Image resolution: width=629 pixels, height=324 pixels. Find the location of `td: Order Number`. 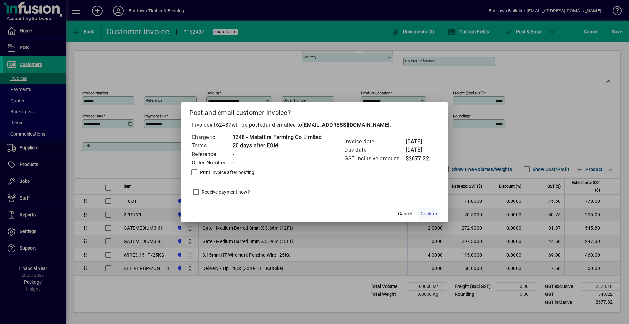

td: Order Number is located at coordinates (212, 163).